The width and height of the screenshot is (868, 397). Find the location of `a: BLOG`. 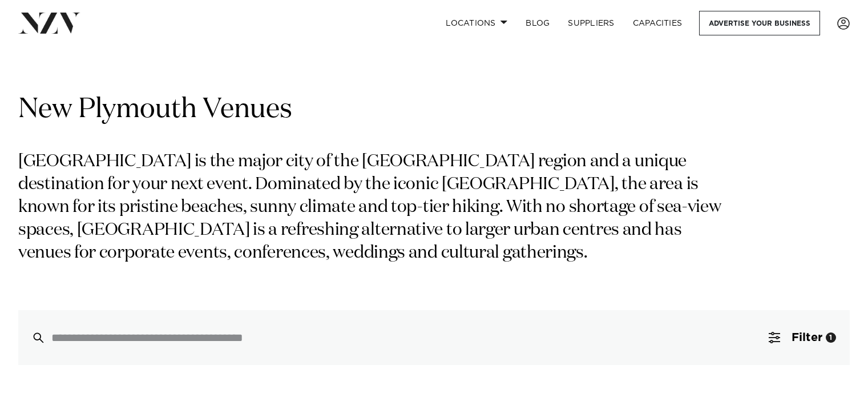

a: BLOG is located at coordinates (538, 23).